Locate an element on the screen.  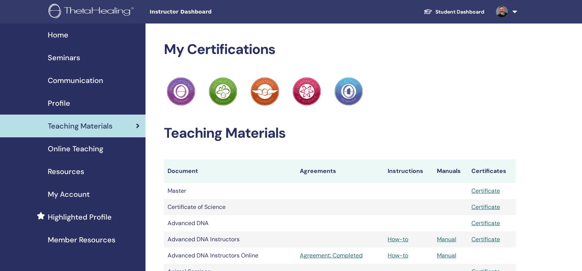
th: Document is located at coordinates (230, 171).